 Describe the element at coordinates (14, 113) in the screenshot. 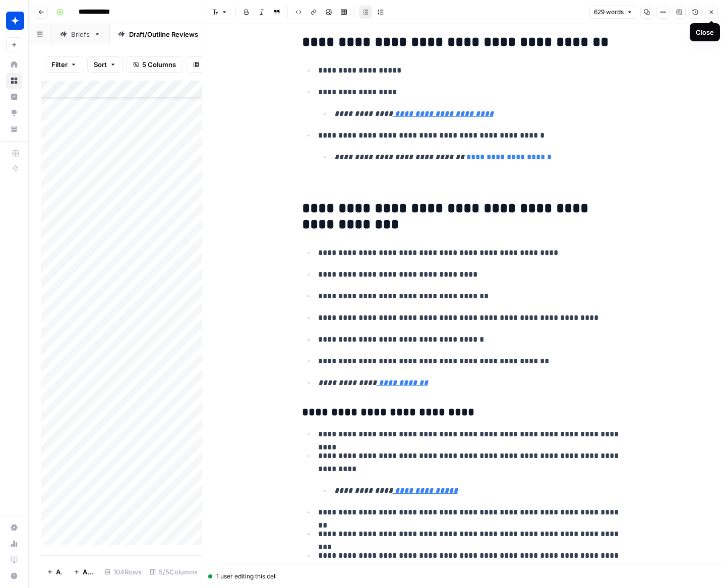

I see `a: Opportunities` at that location.